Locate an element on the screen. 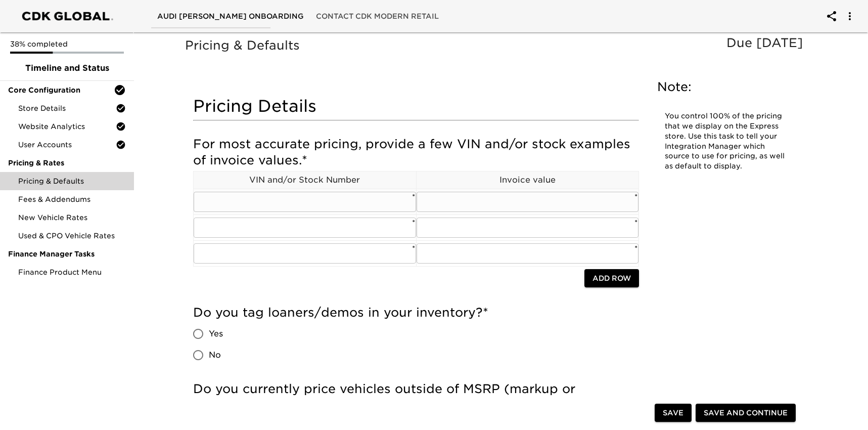 This screenshot has height=430, width=868. span: Yes is located at coordinates (216, 334).